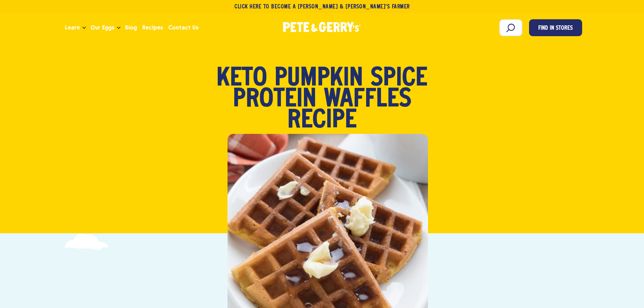  I want to click on span: Blog, so click(131, 27).